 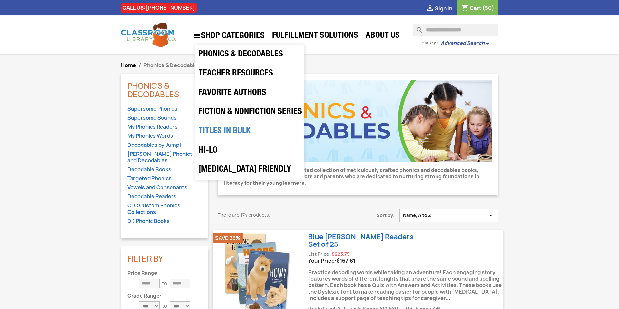 What do you see at coordinates (165, 284) in the screenshot?
I see `p: to` at bounding box center [165, 284].